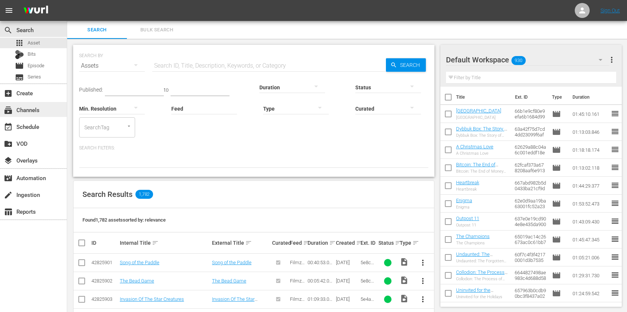  I want to click on div: 00:05:42.000, so click(321, 280).